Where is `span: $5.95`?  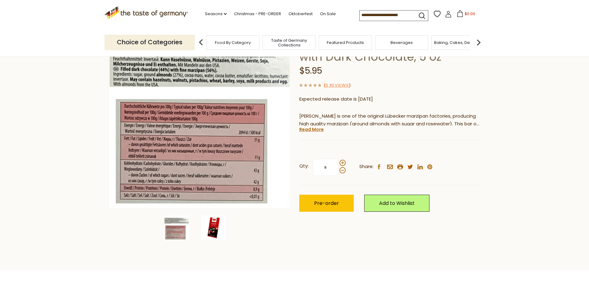 span: $5.95 is located at coordinates (311, 71).